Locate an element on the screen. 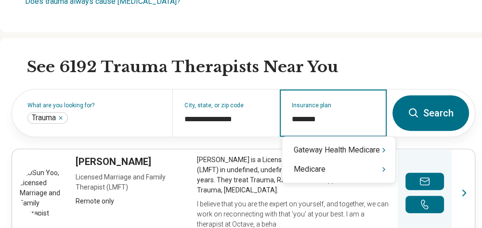 This screenshot has width=482, height=228. span: Trauma is located at coordinates (44, 118).